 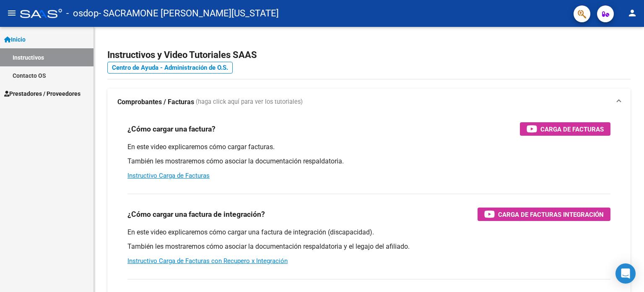 What do you see at coordinates (369, 232) in the screenshot?
I see `p: En este video explicaremos cómo cargar una factura de integración (discapacidad).` at bounding box center [369, 232].